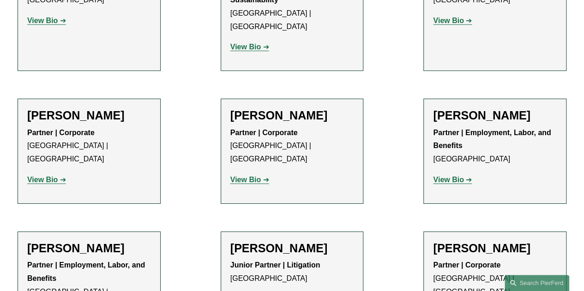 Image resolution: width=584 pixels, height=291 pixels. I want to click on strong: Junior Partner | Litigation, so click(275, 265).